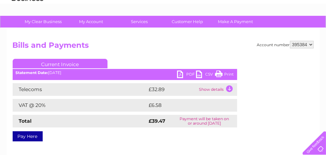 Image resolution: width=326 pixels, height=155 pixels. I want to click on img: logo.png, so click(28, 26).